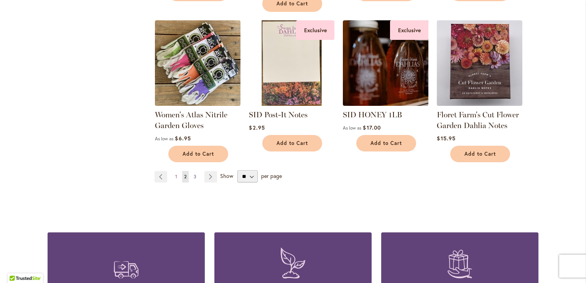 This screenshot has width=586, height=283. I want to click on a: SID POST-IT NOTES Exclusive, so click(292, 104).